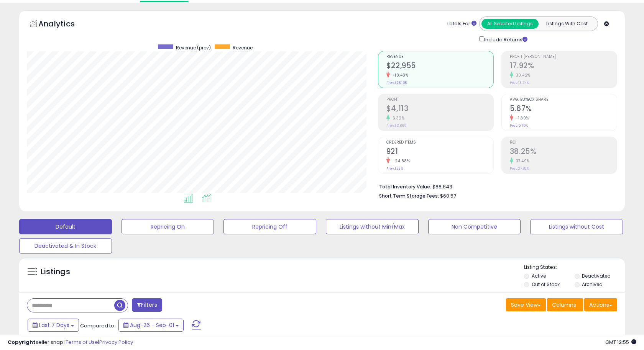 This screenshot has height=350, width=644. Describe the element at coordinates (396, 125) in the screenshot. I see `small: Prev: $3,869` at that location.